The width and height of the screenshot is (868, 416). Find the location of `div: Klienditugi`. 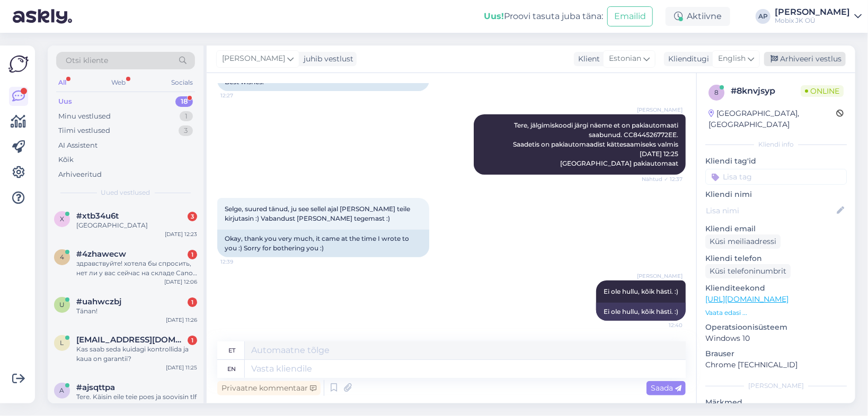

div: Klienditugi is located at coordinates (686, 59).